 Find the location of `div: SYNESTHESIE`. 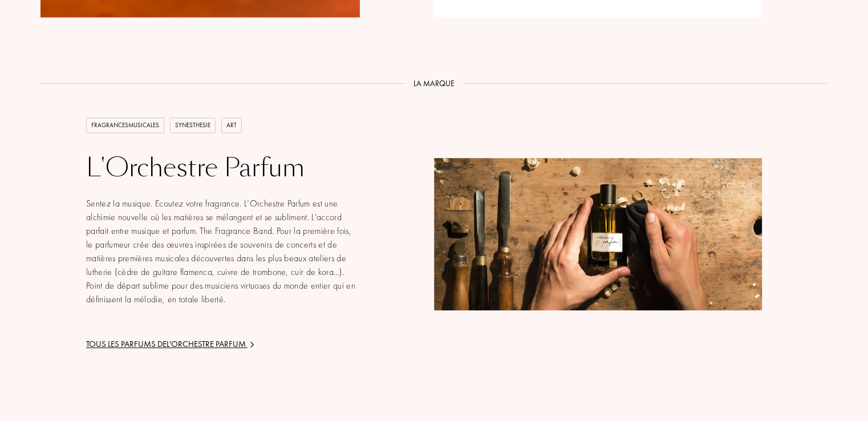

div: SYNESTHESIE is located at coordinates (193, 125).